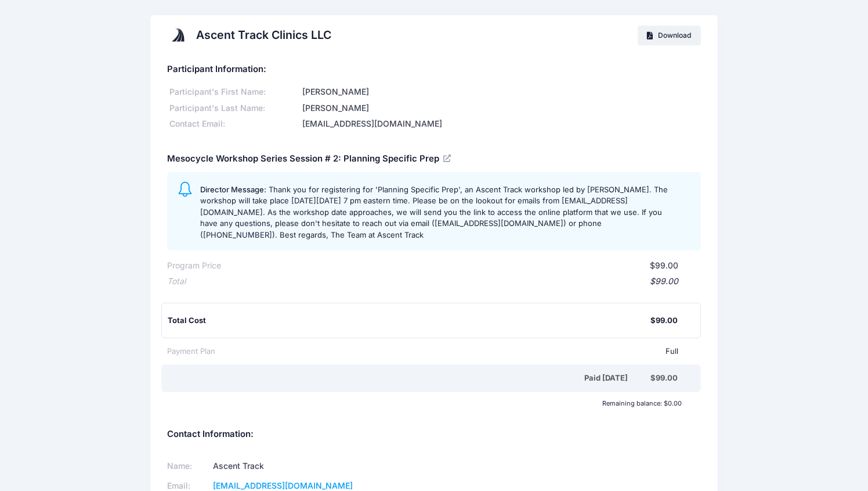  Describe the element at coordinates (409, 321) in the screenshot. I see `div: Total Cost` at that location.